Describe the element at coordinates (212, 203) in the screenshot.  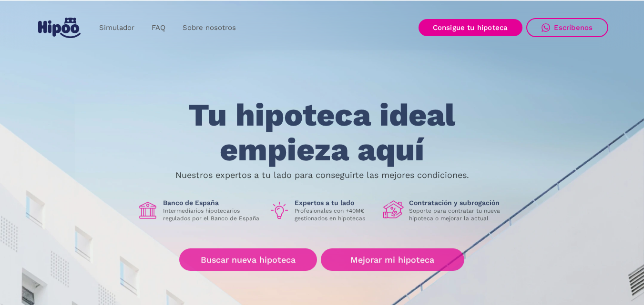
I see `h1: Banco de España` at that location.